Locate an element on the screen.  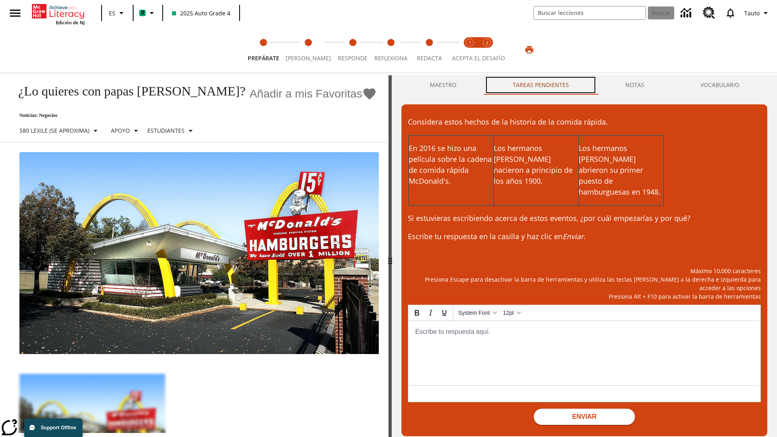
p: Noticias: Negocios is located at coordinates (193, 115).